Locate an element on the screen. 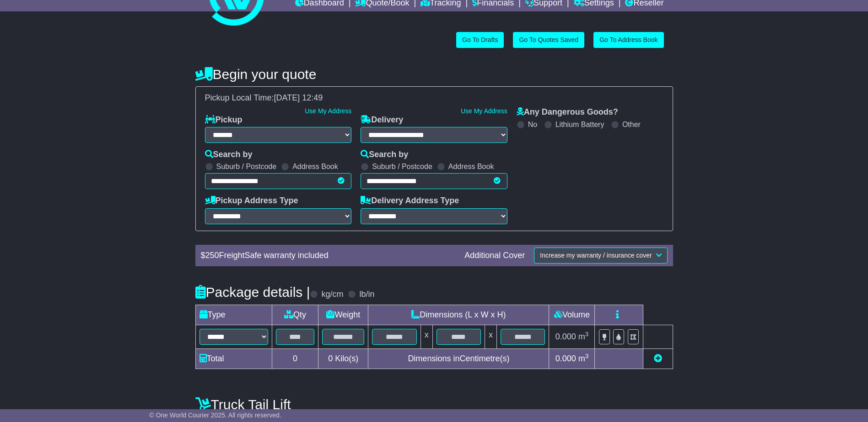 Image resolution: width=868 pixels, height=422 pixels. span: © One World Courier 2025. All rights reserved. is located at coordinates (215, 416).